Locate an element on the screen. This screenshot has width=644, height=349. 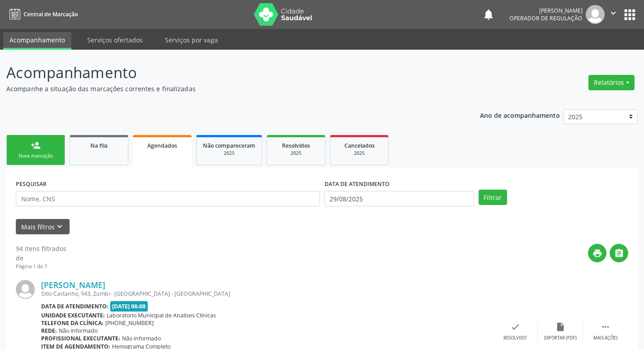
b: Unidade executante: is located at coordinates (73, 315).